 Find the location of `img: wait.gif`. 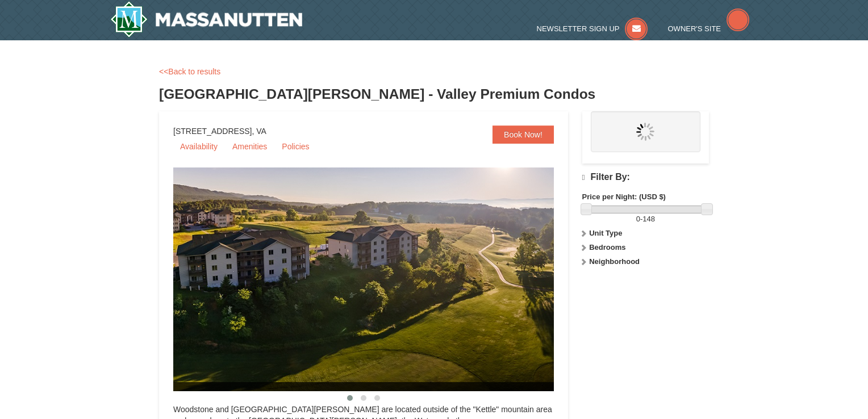

img: wait.gif is located at coordinates (645, 131).